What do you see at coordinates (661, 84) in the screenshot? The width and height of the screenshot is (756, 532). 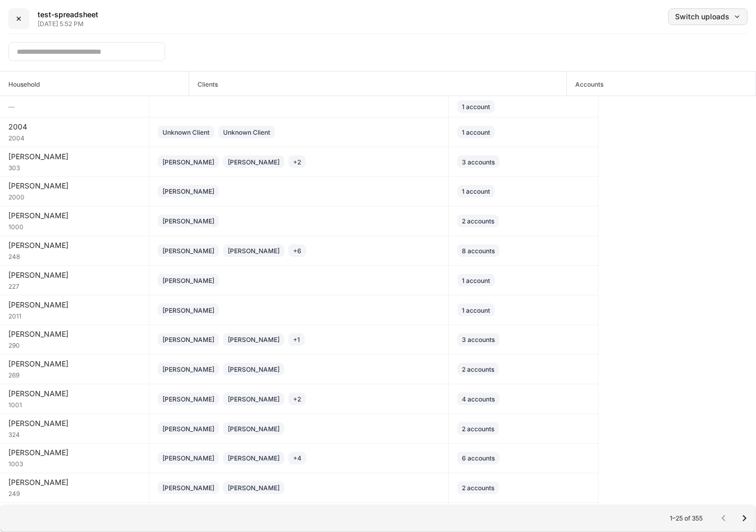 I see `span: Accounts` at bounding box center [661, 84].